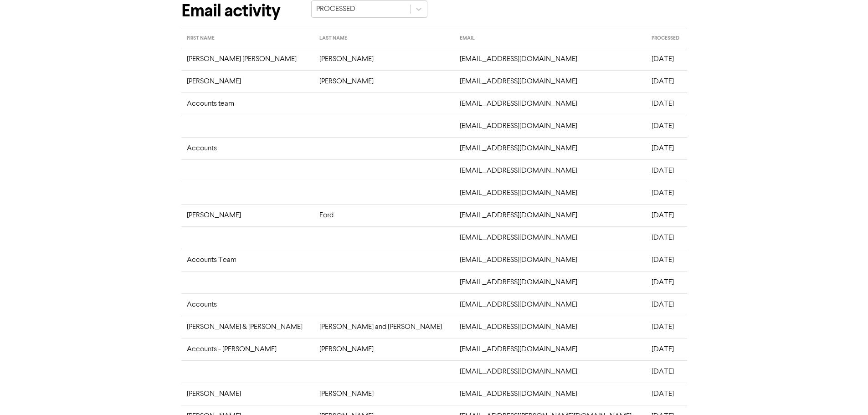 The width and height of the screenshot is (868, 415). I want to click on th: PROCESSED, so click(666, 39).